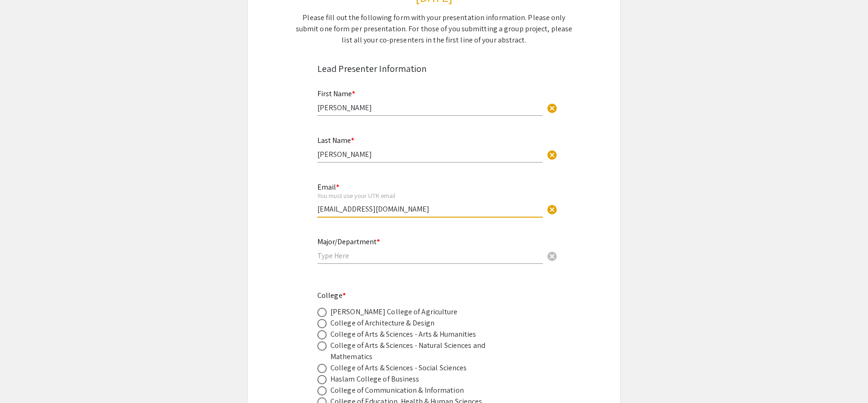 The image size is (868, 403). Describe the element at coordinates (375, 379) in the screenshot. I see `div: Haslam College of Business` at that location.